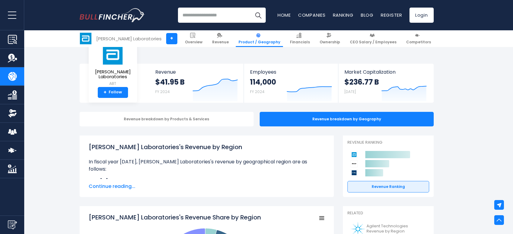  Describe the element at coordinates (166, 119) in the screenshot. I see `div: Revenue breakdown by Products & Services` at that location.